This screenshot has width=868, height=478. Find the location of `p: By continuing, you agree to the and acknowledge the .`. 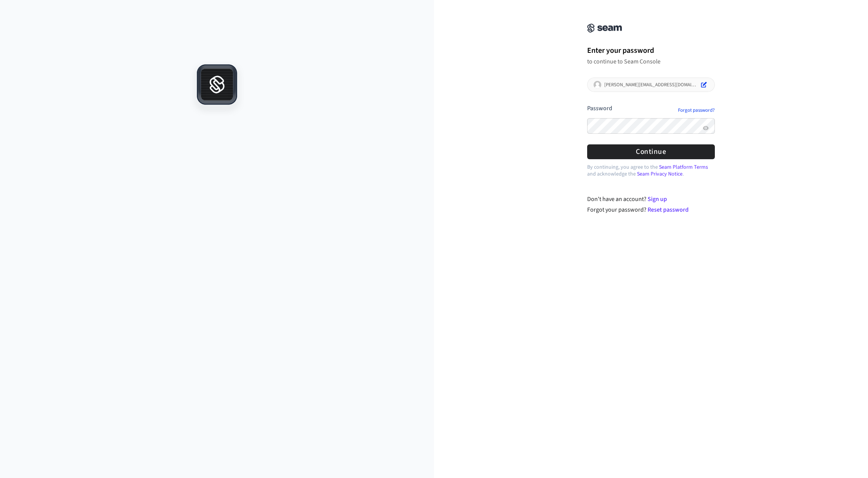

p: By continuing, you agree to the and acknowledge the . is located at coordinates (651, 171).